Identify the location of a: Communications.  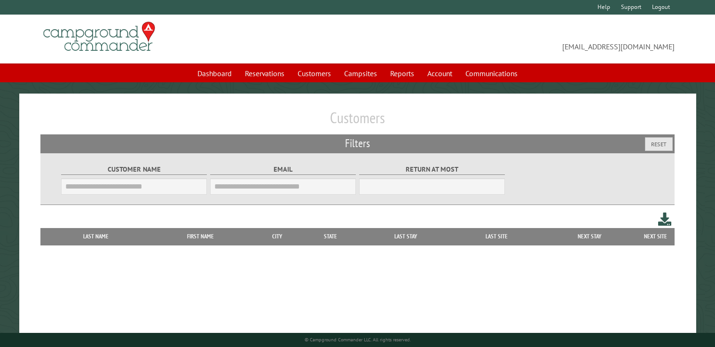
(491, 73).